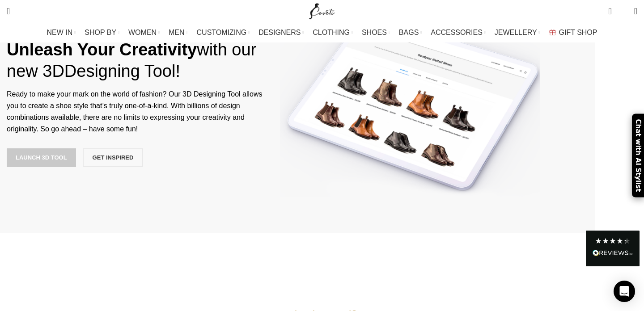 The image size is (644, 311). What do you see at coordinates (136, 60) in the screenshot?
I see `h4: with our new 3D` at bounding box center [136, 60].